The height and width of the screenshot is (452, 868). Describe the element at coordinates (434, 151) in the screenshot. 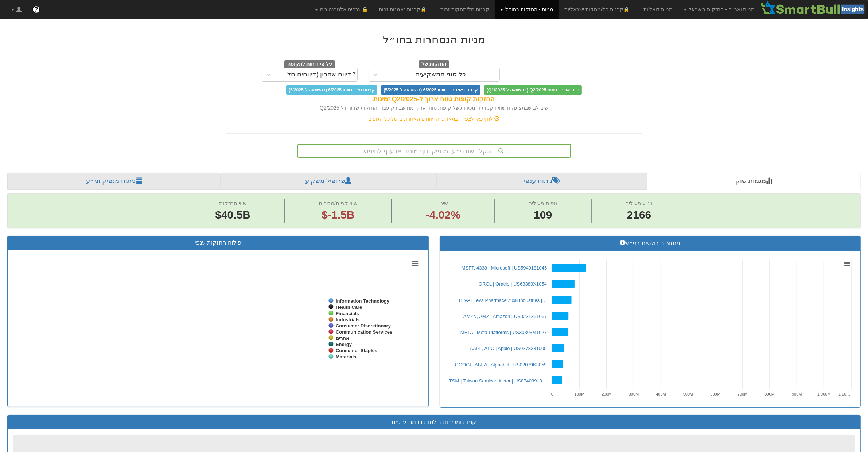

I see `div: הקלד שם ני״ע, מנפיק, גוף מוסדי או ענף לחיפוש...` at that location.